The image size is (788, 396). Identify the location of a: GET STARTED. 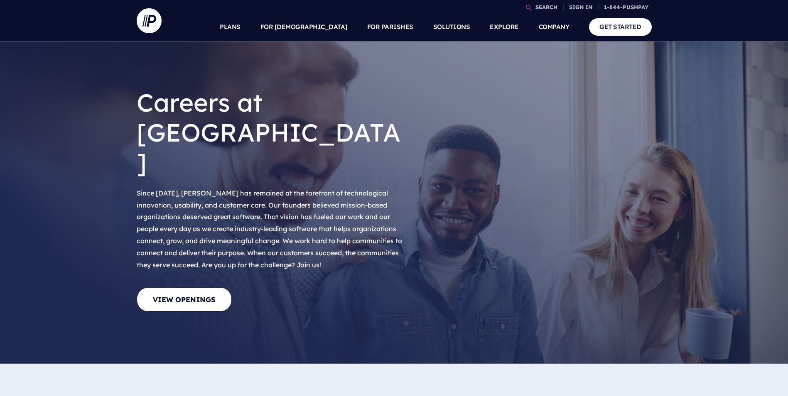
(620, 27).